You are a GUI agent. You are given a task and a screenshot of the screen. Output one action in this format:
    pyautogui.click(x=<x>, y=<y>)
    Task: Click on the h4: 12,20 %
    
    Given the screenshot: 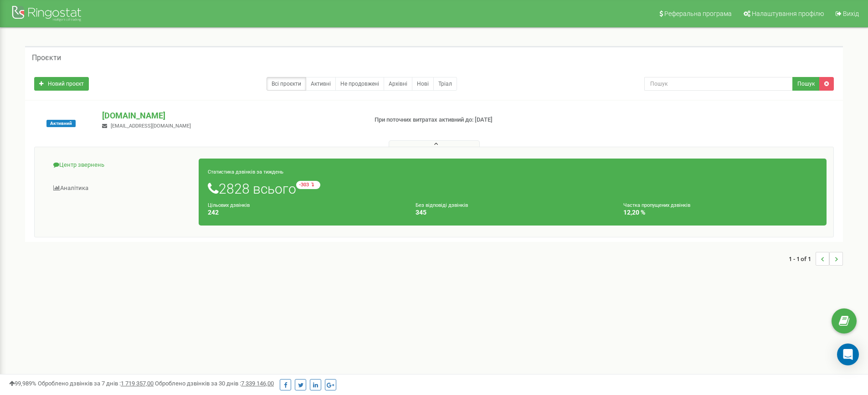 What is the action you would take?
    pyautogui.click(x=721, y=212)
    